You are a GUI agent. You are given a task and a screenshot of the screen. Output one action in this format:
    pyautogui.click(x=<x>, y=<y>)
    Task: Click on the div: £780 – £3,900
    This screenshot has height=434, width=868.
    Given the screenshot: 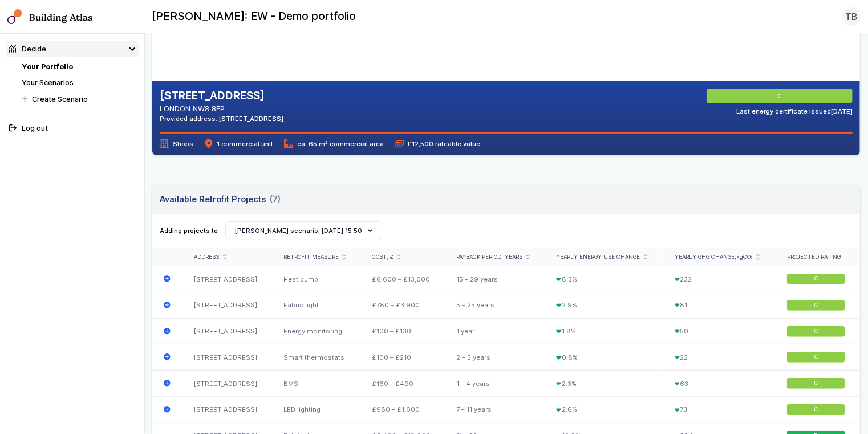 What is the action you would take?
    pyautogui.click(x=403, y=305)
    